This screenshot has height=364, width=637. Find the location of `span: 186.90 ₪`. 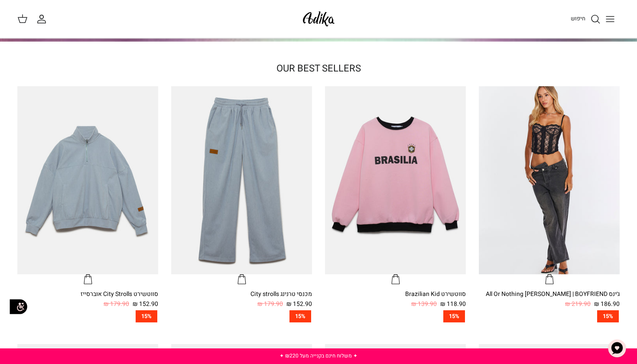

span: 186.90 ₪ is located at coordinates (607, 305).